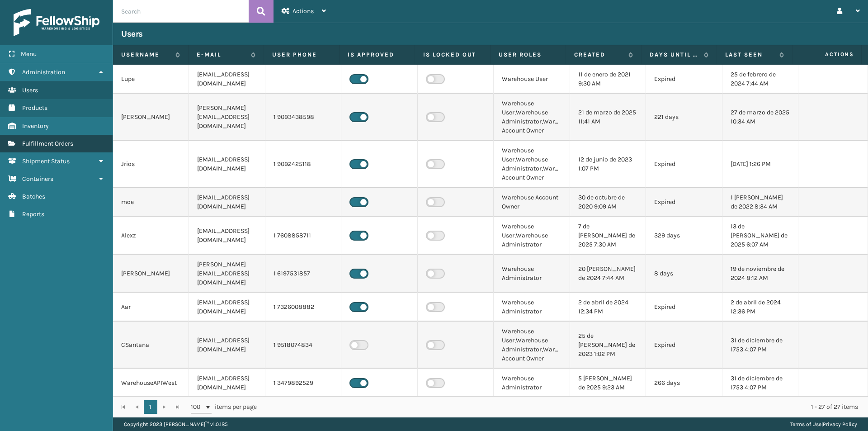 Image resolution: width=868 pixels, height=431 pixels. What do you see at coordinates (46, 161) in the screenshot?
I see `span: Shipment Status` at bounding box center [46, 161].